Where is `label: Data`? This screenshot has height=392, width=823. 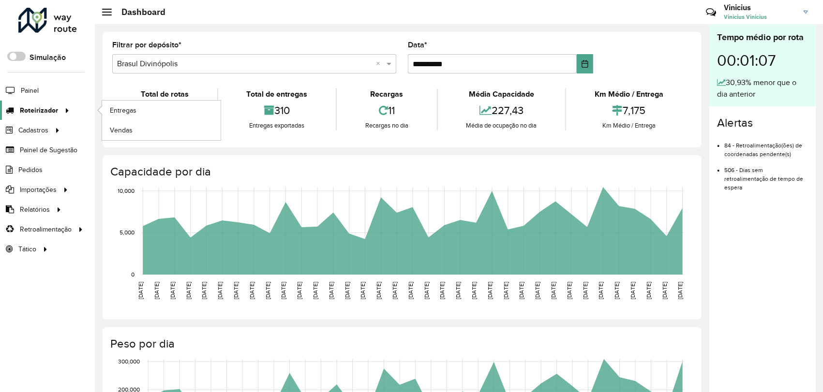 label: Data is located at coordinates (418, 45).